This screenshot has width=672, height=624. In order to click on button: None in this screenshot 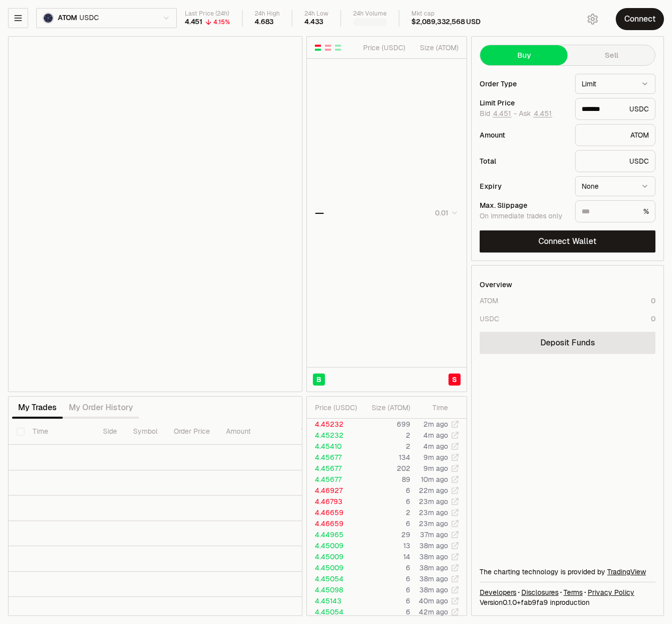, I will do `click(615, 186)`.